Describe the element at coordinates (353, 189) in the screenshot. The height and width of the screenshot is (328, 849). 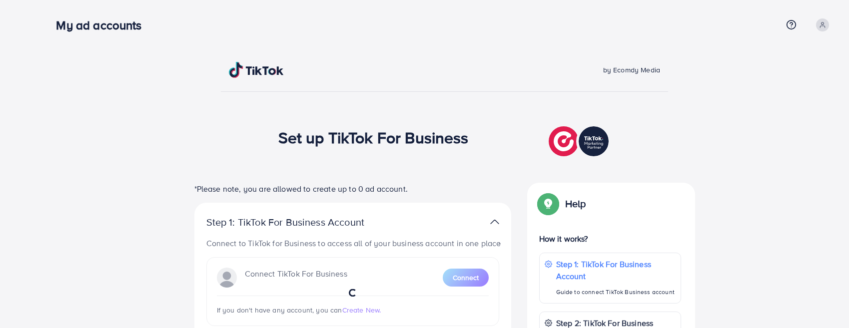
I see `p: *Please note, you are allowed to create up to 0 ad account.` at that location.